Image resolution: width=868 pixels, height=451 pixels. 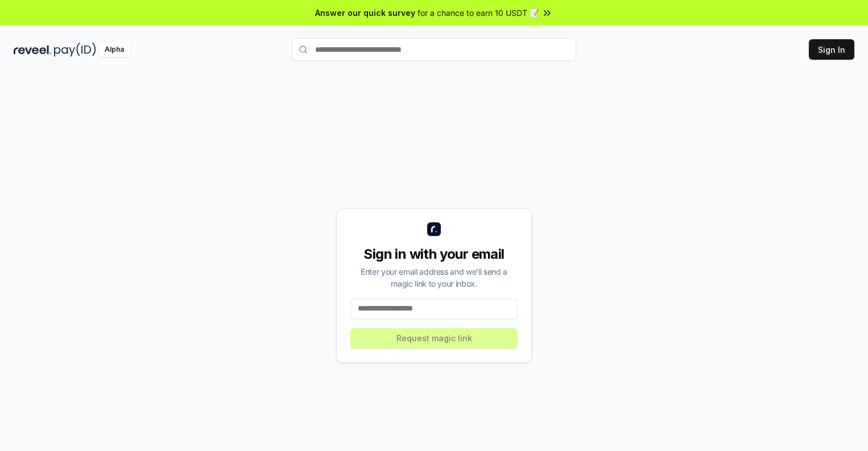 I want to click on span: for a chance to earn 10 USDT 📝, so click(x=479, y=12).